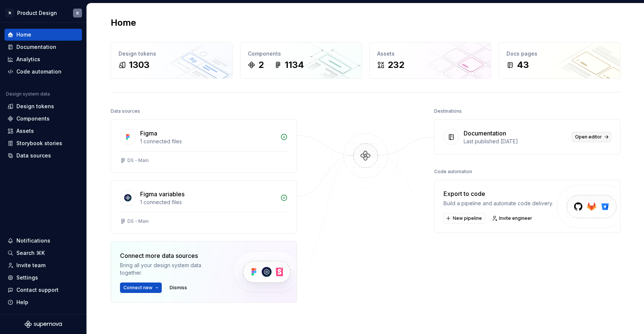  I want to click on div: Connect more data sources, so click(170, 255).